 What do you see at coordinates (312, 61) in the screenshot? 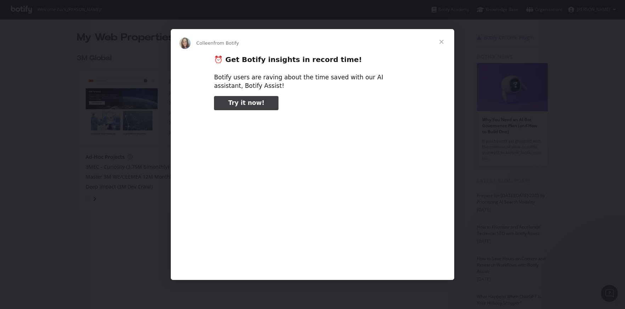
I see `h2: ⏰ Get Botify insights in record time!` at bounding box center [312, 61].